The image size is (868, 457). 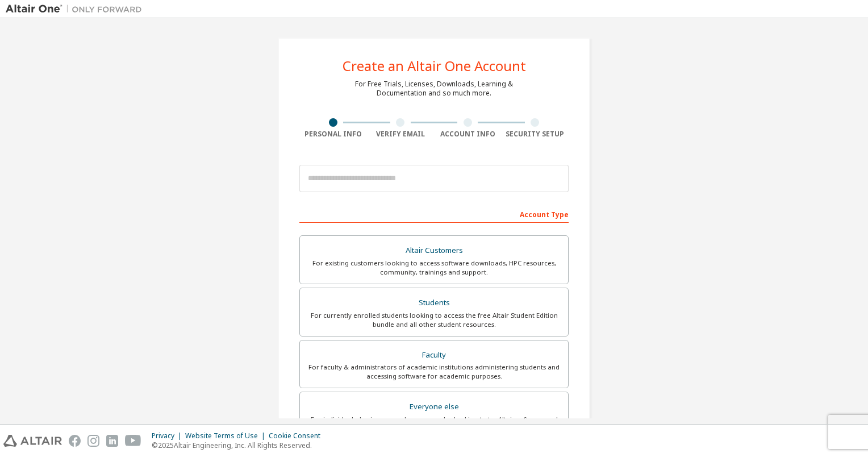 What do you see at coordinates (77, 9) in the screenshot?
I see `img: Altair One` at bounding box center [77, 9].